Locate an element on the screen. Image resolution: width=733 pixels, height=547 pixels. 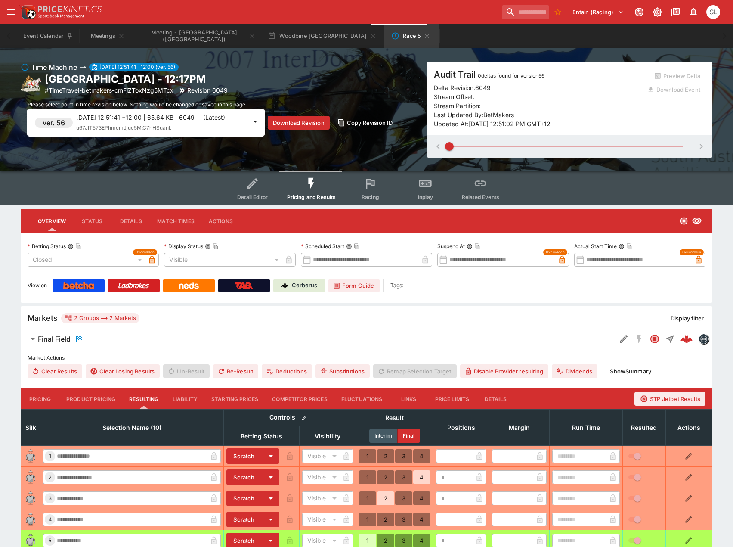
div: Event type filters is located at coordinates (367, 188).